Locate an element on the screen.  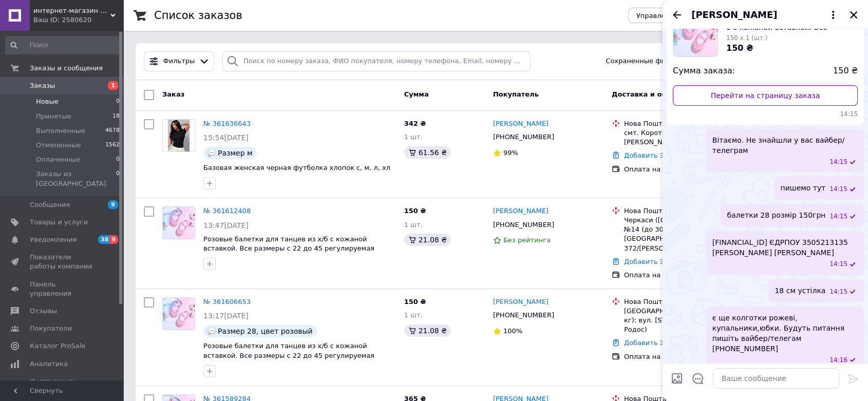
span: 1 шт. is located at coordinates (414, 314).